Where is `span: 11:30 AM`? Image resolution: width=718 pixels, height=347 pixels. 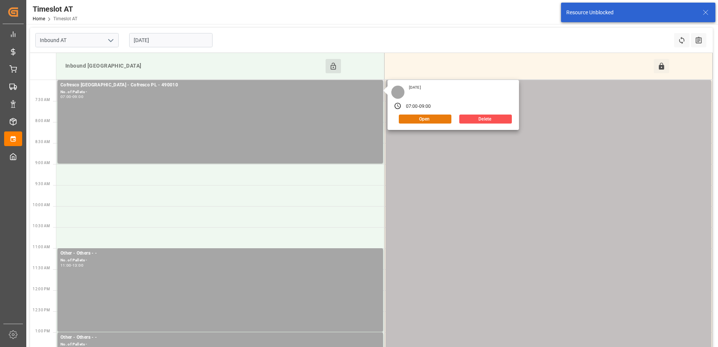 span: 11:30 AM is located at coordinates (41, 268).